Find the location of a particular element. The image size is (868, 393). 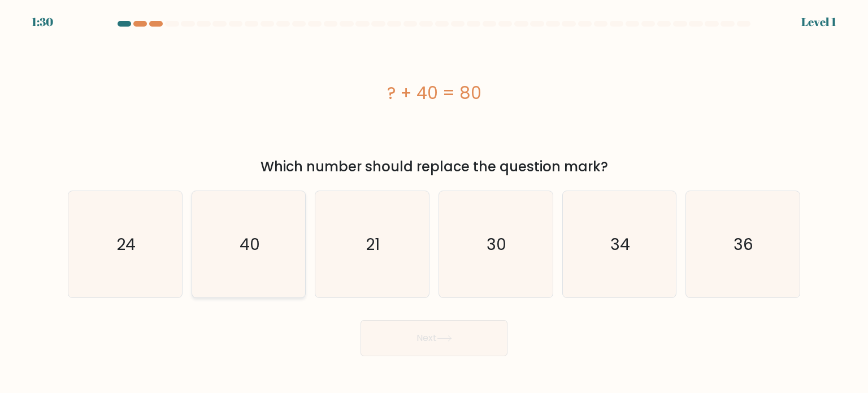

div: Level 1 is located at coordinates (818, 22).